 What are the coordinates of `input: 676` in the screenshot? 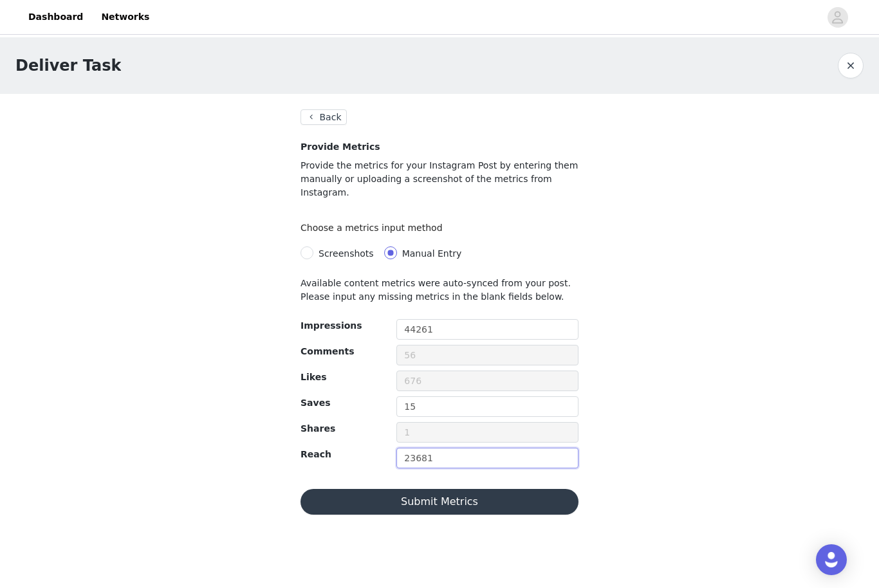 It's located at (487, 381).